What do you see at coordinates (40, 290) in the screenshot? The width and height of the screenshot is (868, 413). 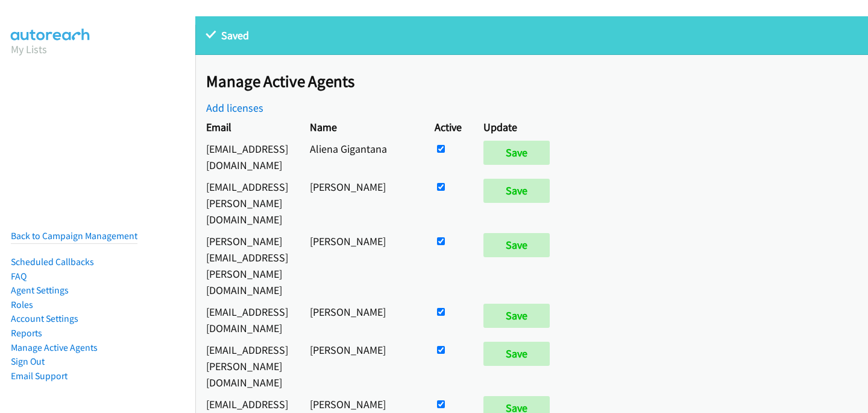 I see `a: Agent Settings` at bounding box center [40, 290].